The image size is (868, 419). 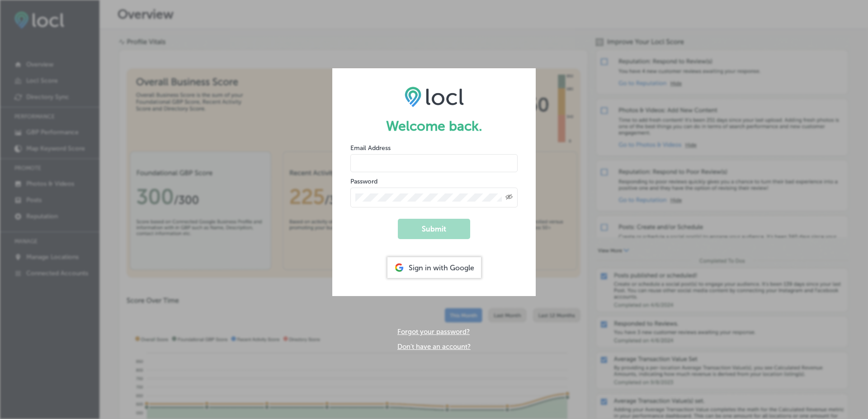 What do you see at coordinates (364, 181) in the screenshot?
I see `label: Password` at bounding box center [364, 181].